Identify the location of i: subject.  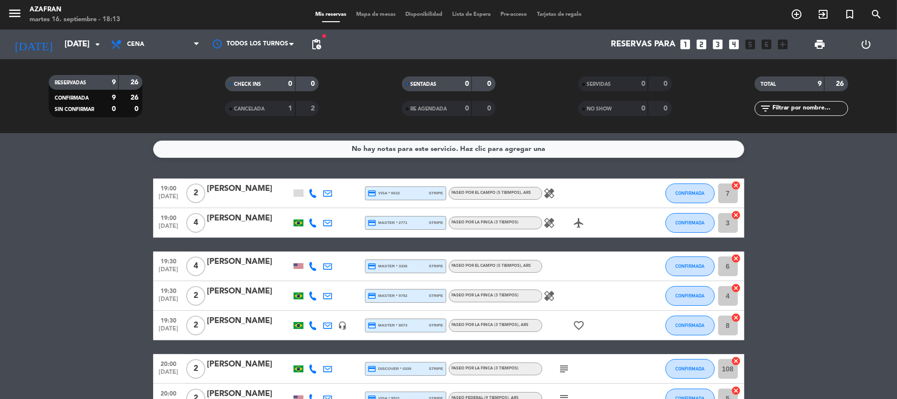
(565, 369).